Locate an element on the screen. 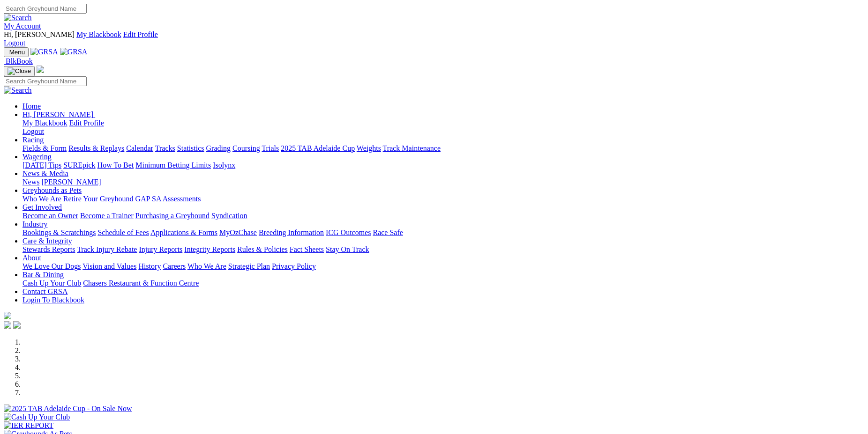  img: IER REPORT is located at coordinates (29, 426).